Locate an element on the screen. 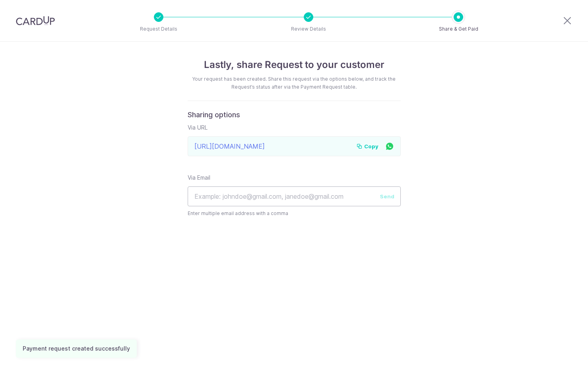 The image size is (588, 380). div: Your request has been created. Share this request via the options below, and track the Request’s ... is located at coordinates (294, 83).